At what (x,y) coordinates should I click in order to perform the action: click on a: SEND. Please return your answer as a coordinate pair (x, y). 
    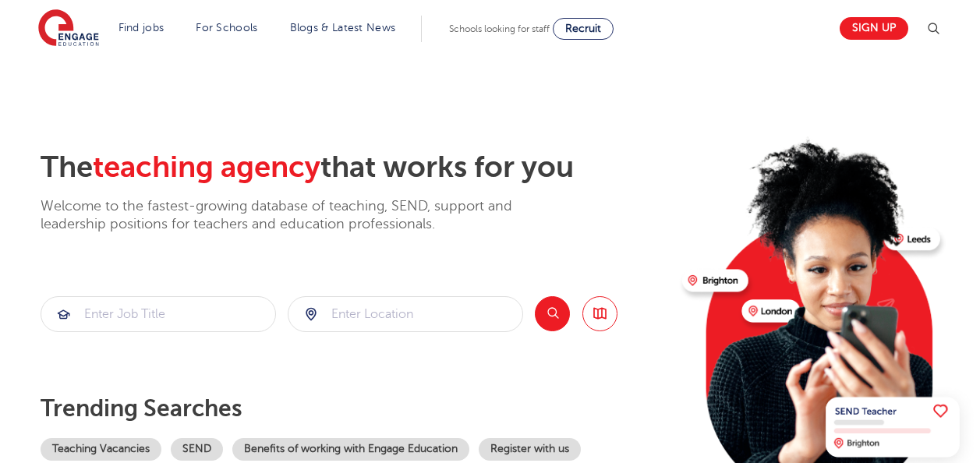
    Looking at the image, I should click on (197, 449).